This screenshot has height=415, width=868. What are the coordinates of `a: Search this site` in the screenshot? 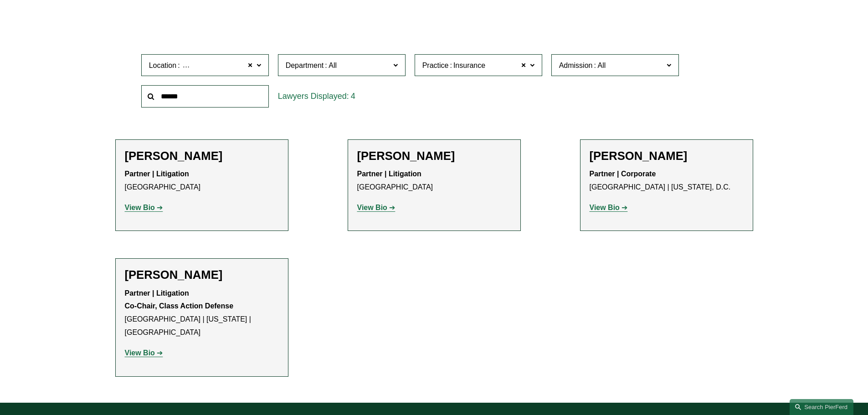 It's located at (821, 407).